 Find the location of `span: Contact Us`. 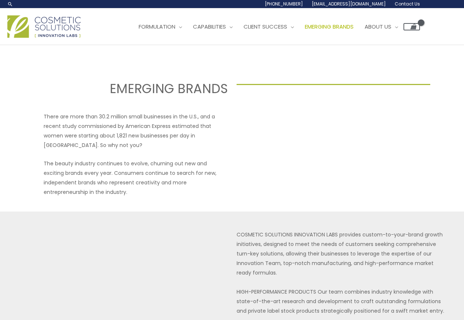

span: Contact Us is located at coordinates (407, 4).